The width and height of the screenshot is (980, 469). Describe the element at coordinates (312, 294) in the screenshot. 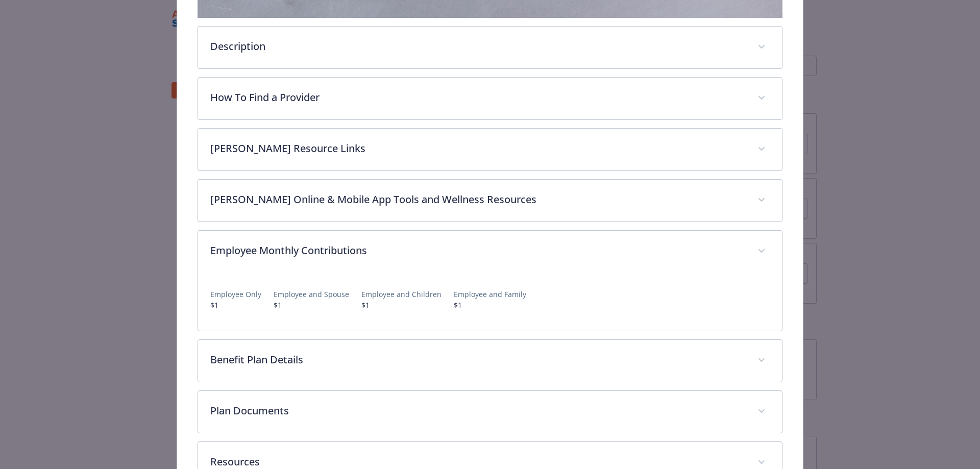

I see `p: Employee and Spouse` at that location.